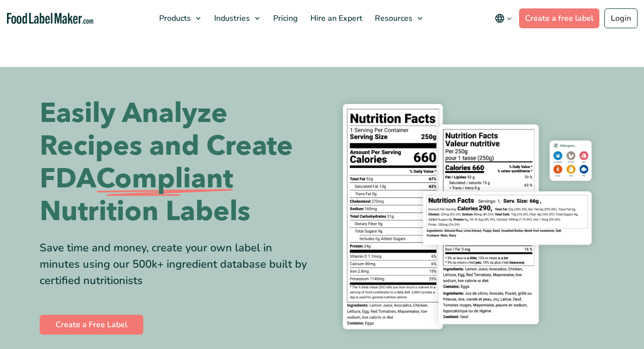 This screenshot has height=349, width=644. Describe the element at coordinates (503, 18) in the screenshot. I see `button: Change language` at that location.